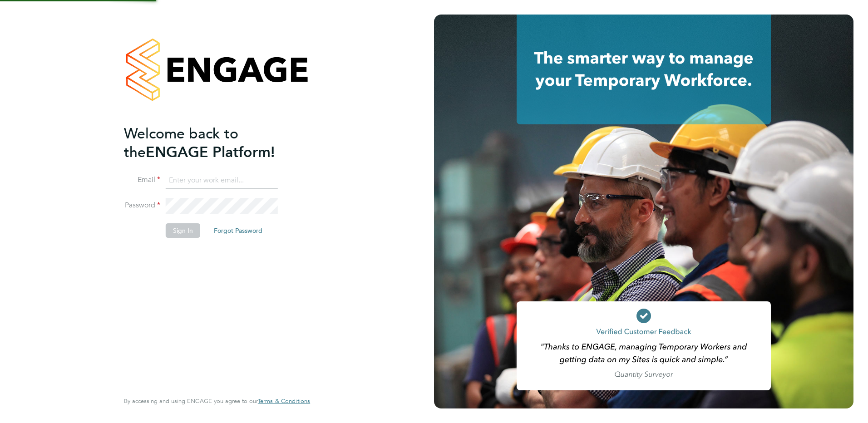 The image size is (868, 423). Describe the element at coordinates (237, 231) in the screenshot. I see `button: Forgot Password` at that location.